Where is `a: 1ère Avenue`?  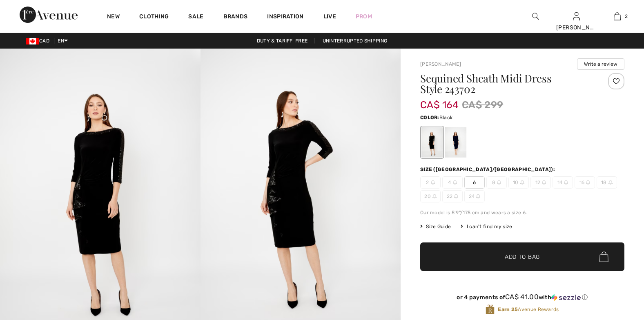 a: 1ère Avenue is located at coordinates (48, 15).